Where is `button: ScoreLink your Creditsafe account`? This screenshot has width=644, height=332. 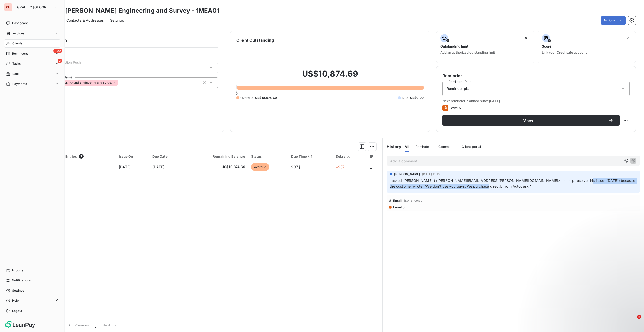 button: ScoreLink your Creditsafe account is located at coordinates (587, 47).